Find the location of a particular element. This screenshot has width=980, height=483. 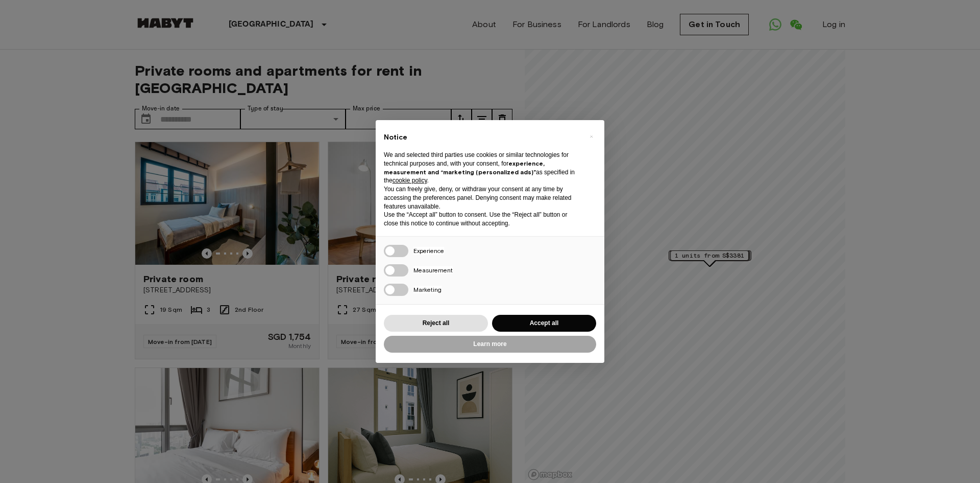

button: Accept all is located at coordinates (544, 323).